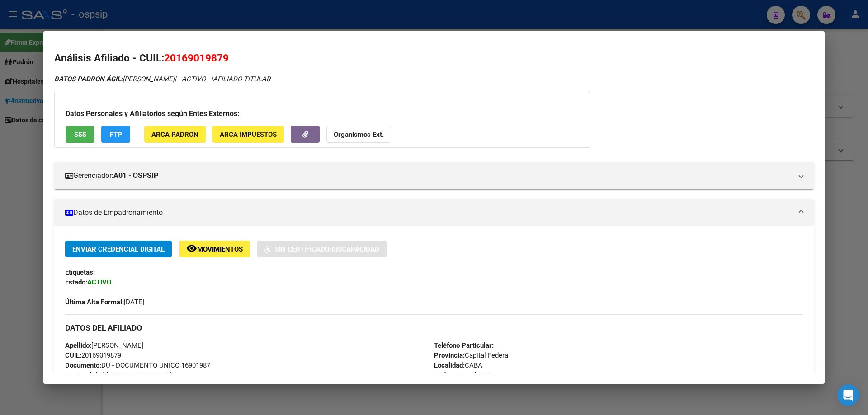 This screenshot has width=868, height=415. I want to click on button: Enviar Credencial Digital, so click(118, 249).